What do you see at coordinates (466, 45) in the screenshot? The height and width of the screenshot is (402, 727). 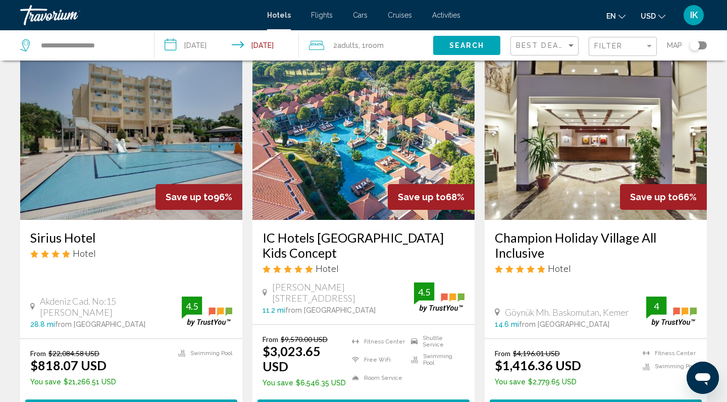 I see `button: Search` at bounding box center [466, 45].